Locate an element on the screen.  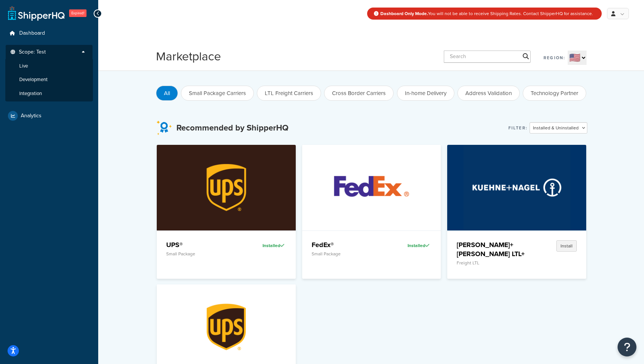
span: Dashboard is located at coordinates (32, 33).